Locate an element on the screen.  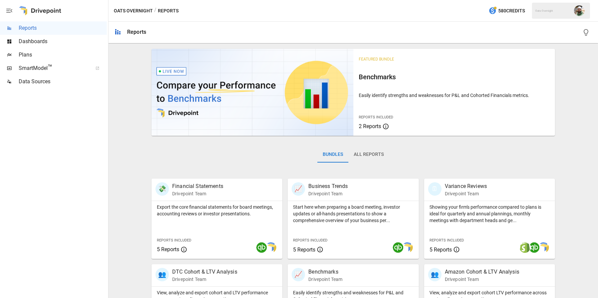
span: ™ is located at coordinates (50, 67).